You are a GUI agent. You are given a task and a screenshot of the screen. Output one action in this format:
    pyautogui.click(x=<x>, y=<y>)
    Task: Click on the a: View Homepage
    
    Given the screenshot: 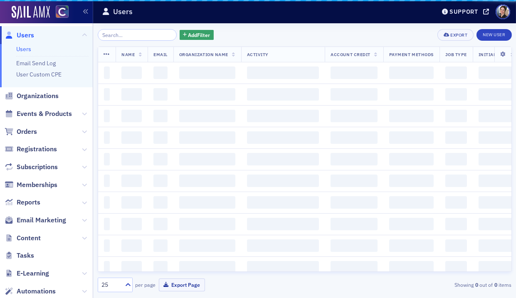 What is the action you would take?
    pyautogui.click(x=59, y=12)
    